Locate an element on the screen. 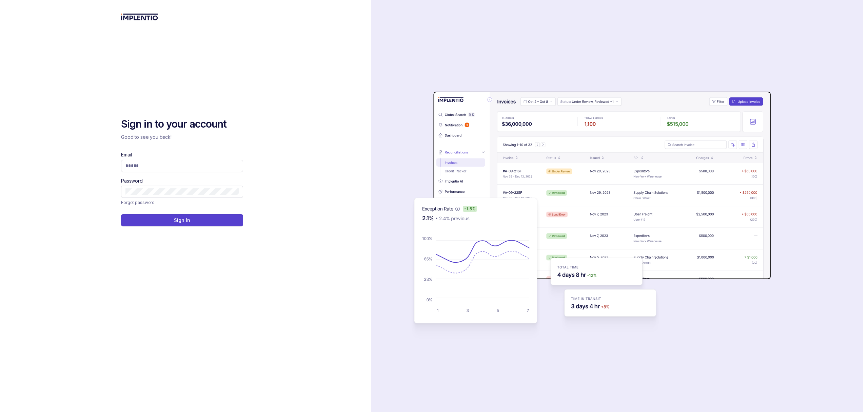 The width and height of the screenshot is (868, 412). label: Email is located at coordinates (127, 154).